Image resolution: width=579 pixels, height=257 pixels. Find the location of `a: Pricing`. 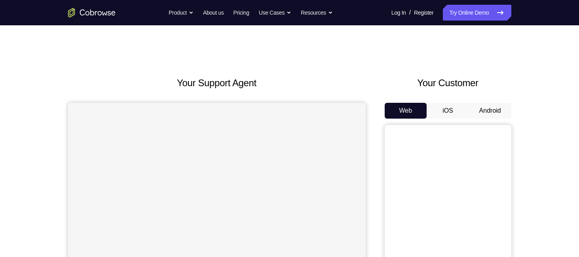

a: Pricing is located at coordinates (241, 13).